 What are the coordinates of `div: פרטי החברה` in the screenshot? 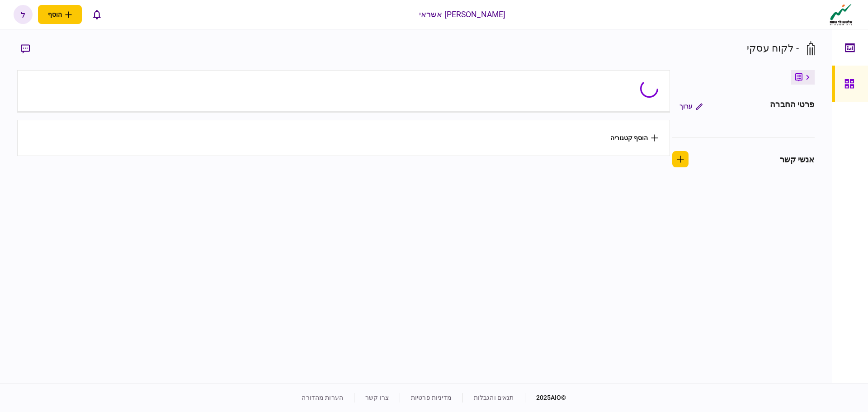 It's located at (791, 106).